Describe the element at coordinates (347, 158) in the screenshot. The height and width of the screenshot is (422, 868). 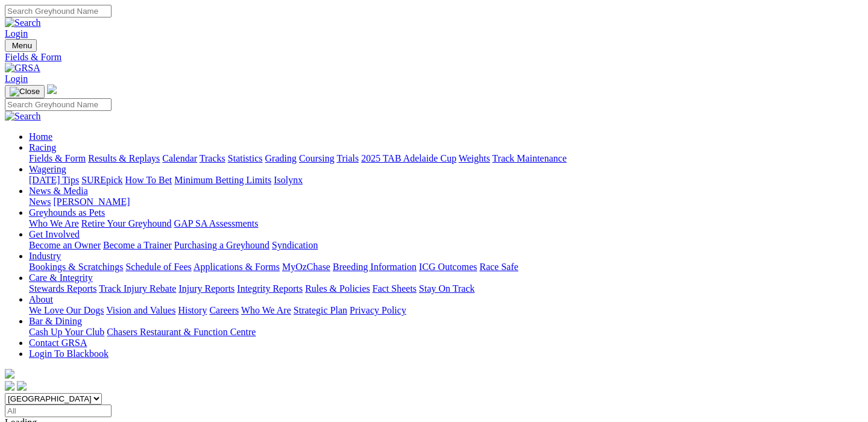
I see `a: Trials` at that location.